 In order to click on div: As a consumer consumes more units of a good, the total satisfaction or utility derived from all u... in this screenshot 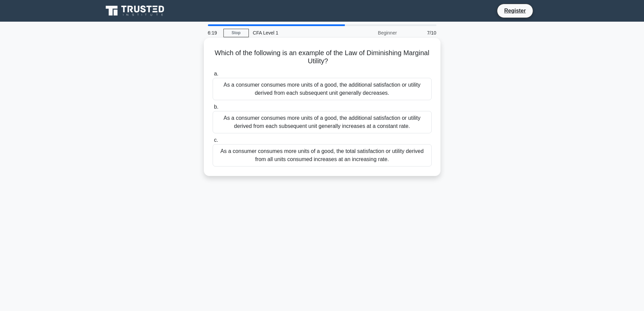, I will do `click(322, 155)`.